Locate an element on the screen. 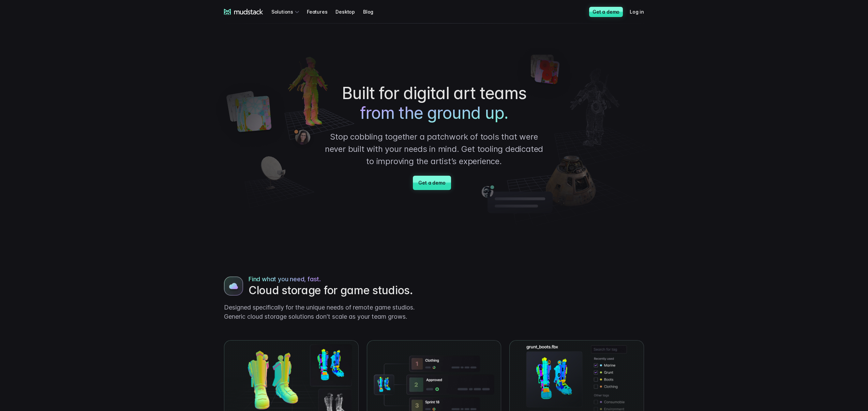 The height and width of the screenshot is (411, 868). a: mudstack logo is located at coordinates (243, 12).